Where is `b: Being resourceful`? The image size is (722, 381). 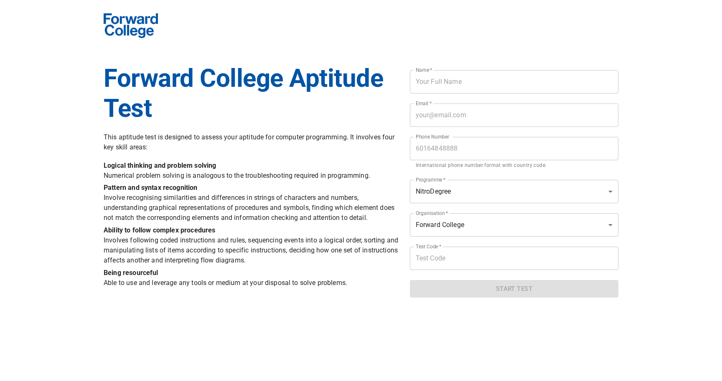 b: Being resourceful is located at coordinates (131, 273).